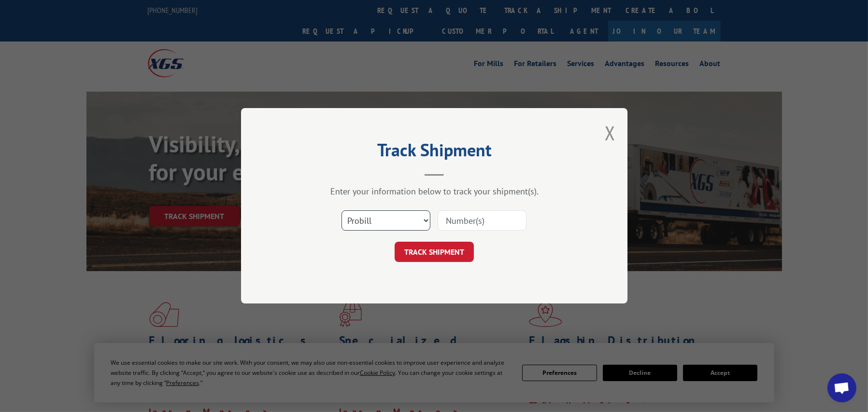  I want to click on div: Enter your information below to track your shipment(s)., so click(434, 192).